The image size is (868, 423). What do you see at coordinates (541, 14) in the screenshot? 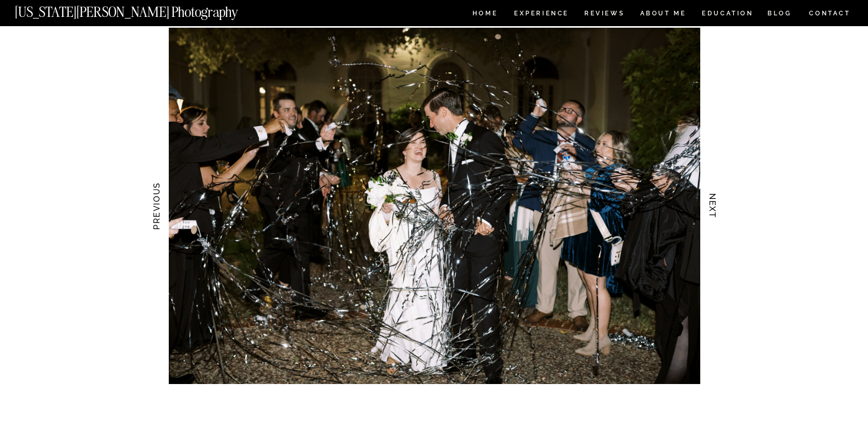
I see `nav: Experience` at bounding box center [541, 14].